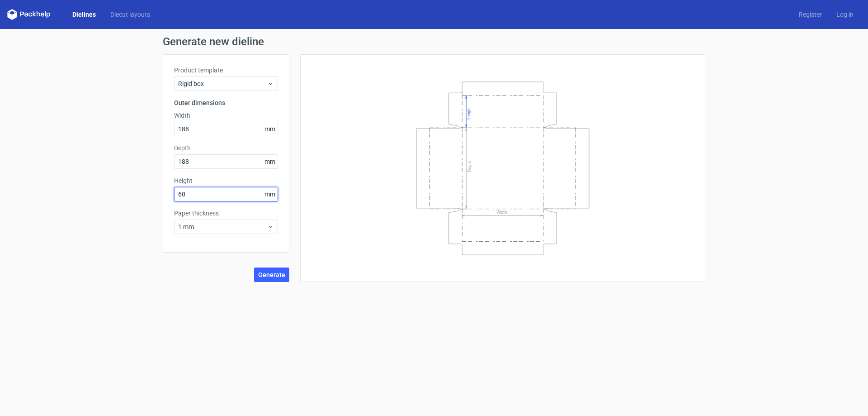 The image size is (868, 416). I want to click on text: Width, so click(502, 212).